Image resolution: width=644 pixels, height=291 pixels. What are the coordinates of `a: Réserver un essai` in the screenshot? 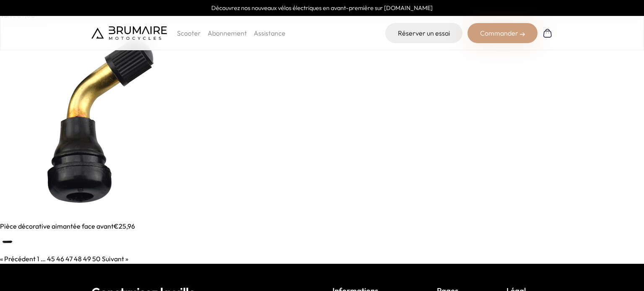 It's located at (424, 33).